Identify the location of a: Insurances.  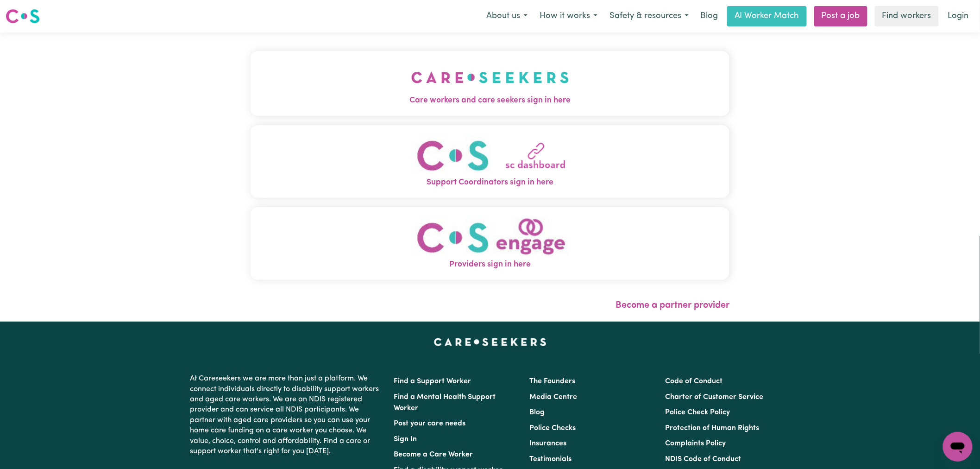
(548, 443).